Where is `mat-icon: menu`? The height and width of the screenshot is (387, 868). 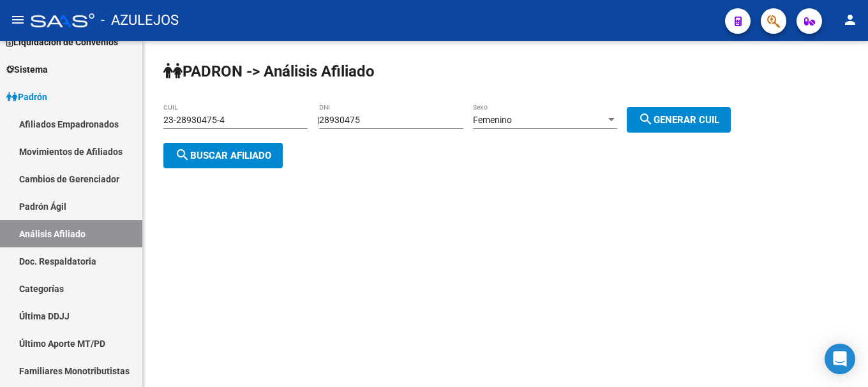
mat-icon: menu is located at coordinates (18, 20).